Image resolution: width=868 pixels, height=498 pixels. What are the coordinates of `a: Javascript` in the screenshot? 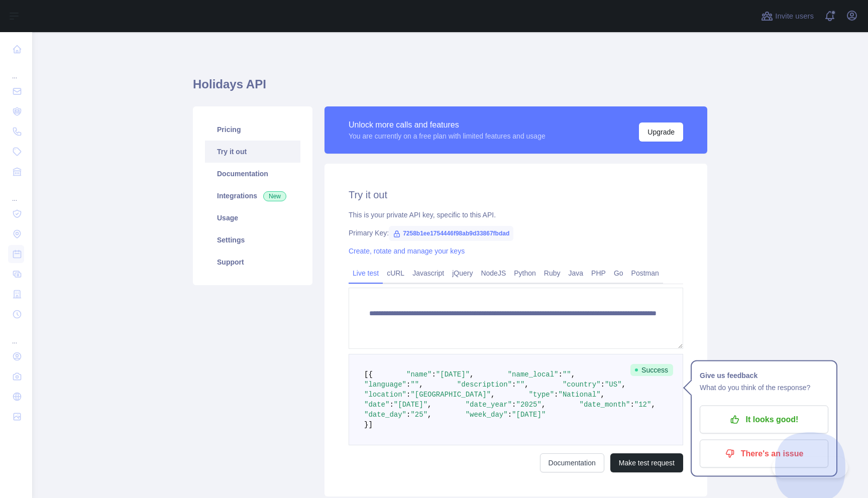 It's located at (428, 273).